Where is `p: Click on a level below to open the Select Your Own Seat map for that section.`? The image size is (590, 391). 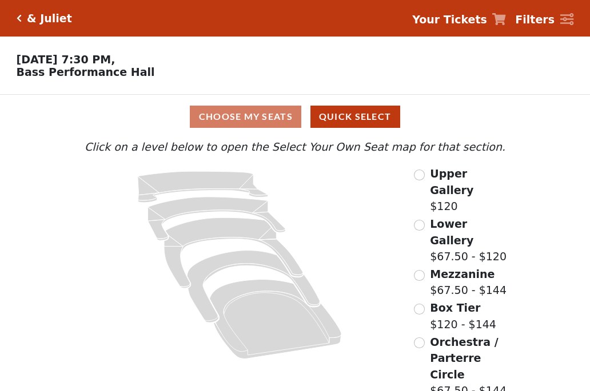
p: Click on a level below to open the Select Your Own Seat map for that section. is located at coordinates (295, 147).